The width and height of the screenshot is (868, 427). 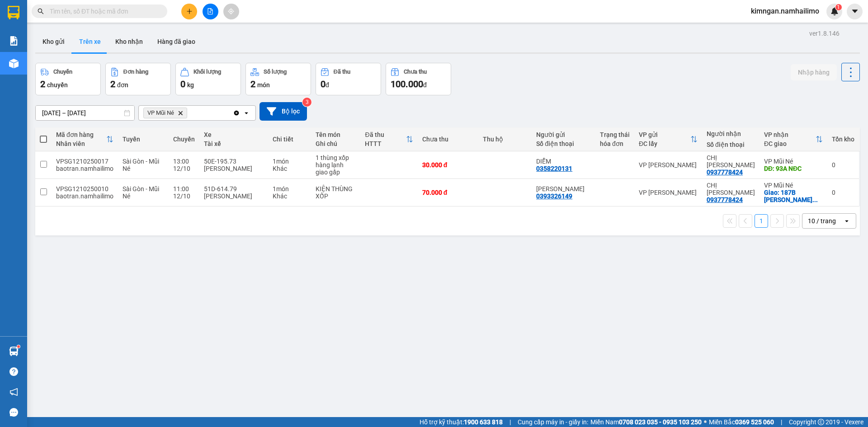 What do you see at coordinates (336, 135) in the screenshot?
I see `div: Tên món` at bounding box center [336, 135].